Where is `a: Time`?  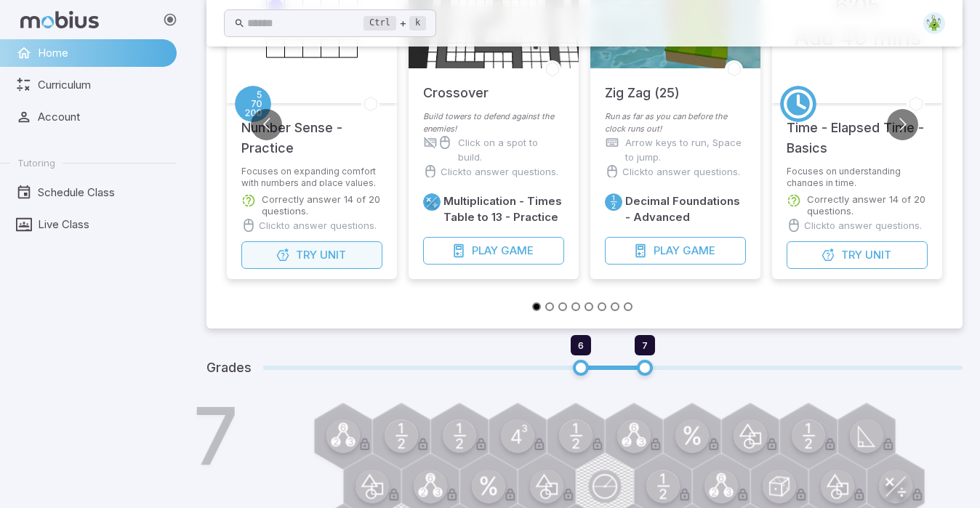
a: Time is located at coordinates (799, 104).